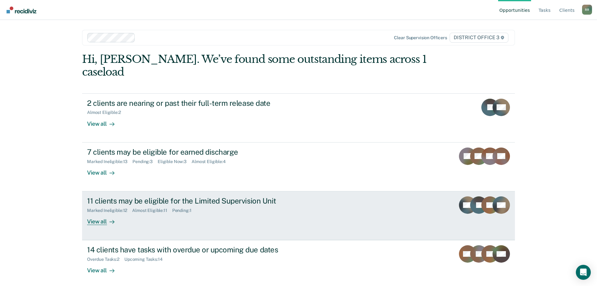 The height and width of the screenshot is (286, 597). Describe the element at coordinates (298, 215) in the screenshot. I see `a: 11 clients may be eligible for the Limited Supervision UnitMarked Ineligible:12Almost Eligible:11...` at that location.